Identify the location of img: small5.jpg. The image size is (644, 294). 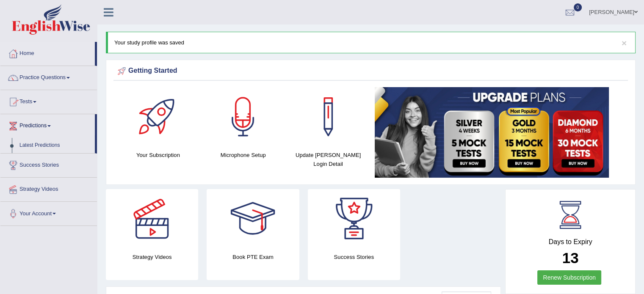
(492, 132).